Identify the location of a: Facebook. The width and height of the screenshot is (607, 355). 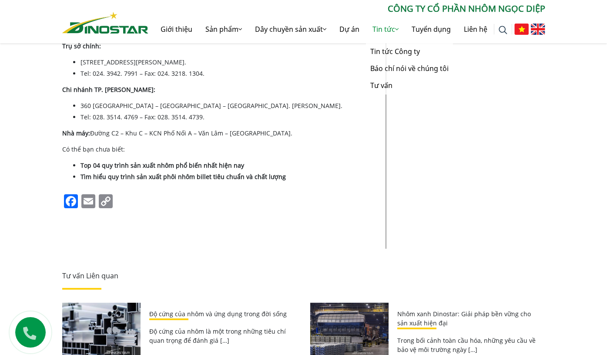
(71, 202).